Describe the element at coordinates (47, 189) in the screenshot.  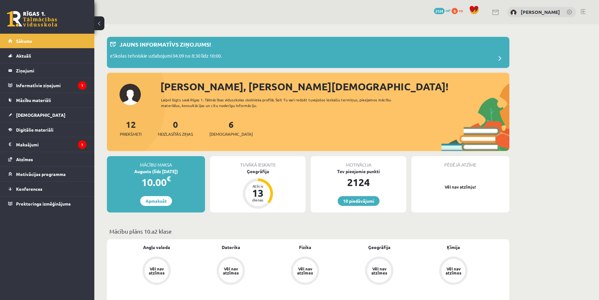
I see `a: Konferences` at that location.